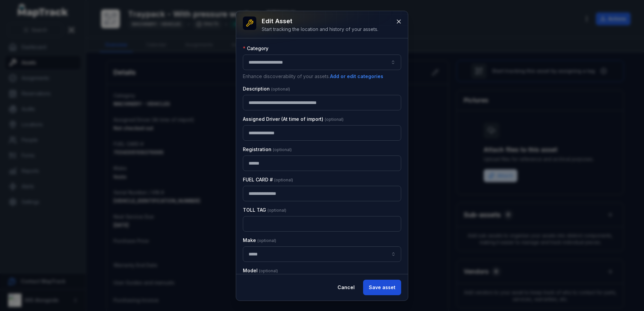  What do you see at coordinates (346, 288) in the screenshot?
I see `button: Cancel` at bounding box center [346, 288].